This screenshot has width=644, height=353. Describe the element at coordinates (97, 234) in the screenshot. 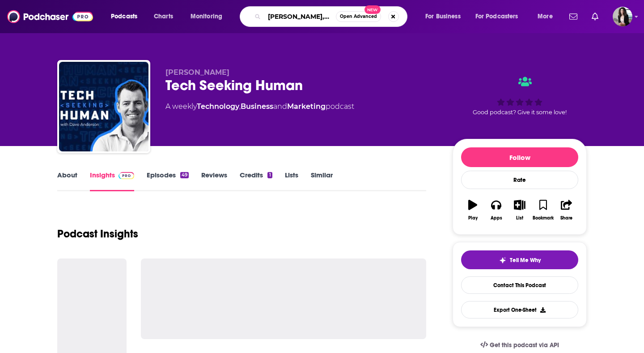

I see `h1: Podcast Insights` at that location.